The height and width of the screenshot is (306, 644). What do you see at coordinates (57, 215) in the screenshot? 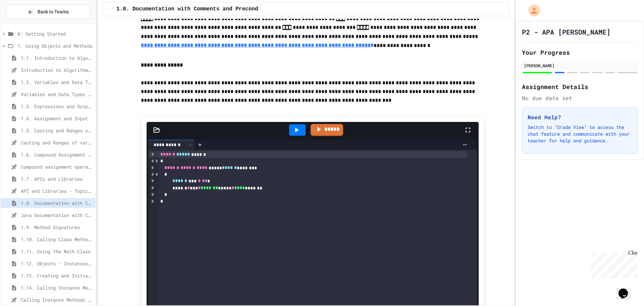
I see `span: Java Documentation with Comments - Topic 1.8` at bounding box center [57, 215].